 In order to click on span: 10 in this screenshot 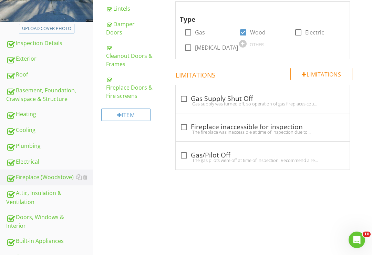, I will do `click(367, 234)`.